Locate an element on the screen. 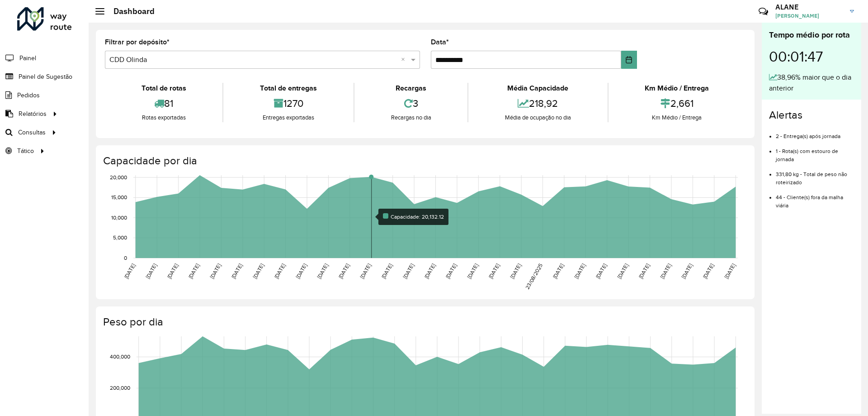  text: 400,000 is located at coordinates (120, 356).